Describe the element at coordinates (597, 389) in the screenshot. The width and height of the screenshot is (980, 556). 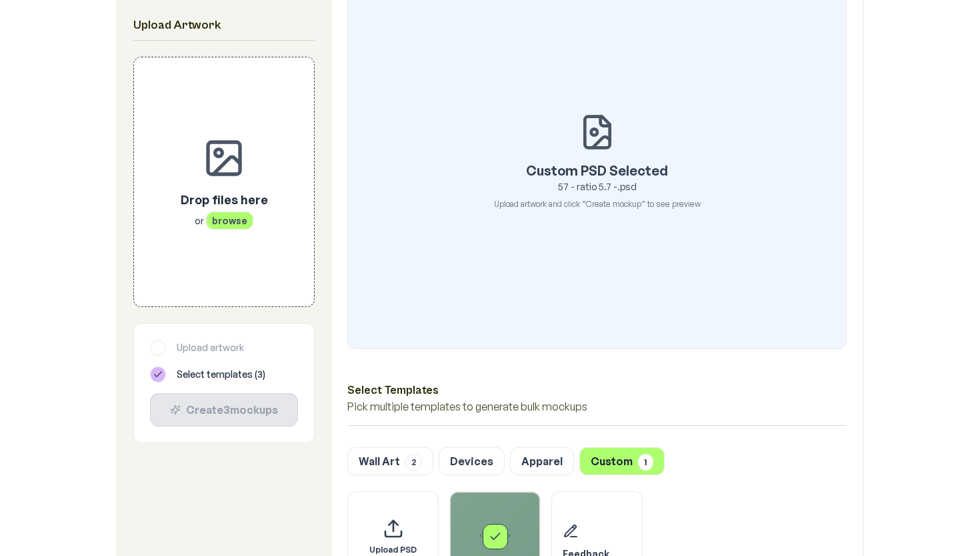
I see `h3: Select Templates` at that location.